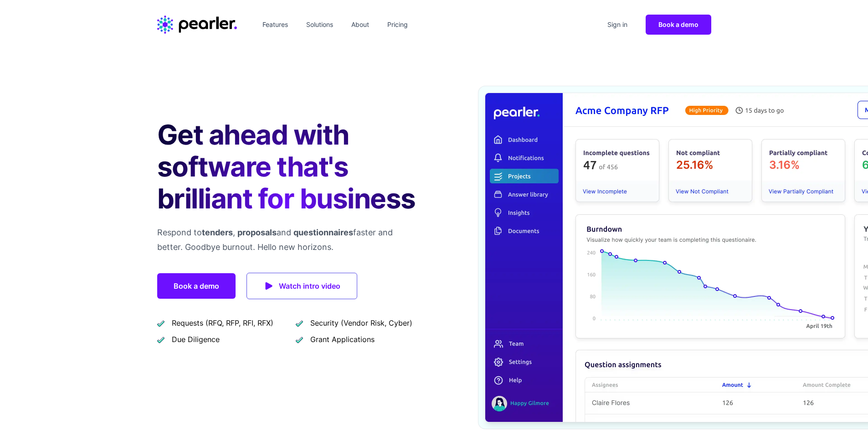 This screenshot has height=431, width=868. I want to click on span: Watch intro video, so click(310, 286).